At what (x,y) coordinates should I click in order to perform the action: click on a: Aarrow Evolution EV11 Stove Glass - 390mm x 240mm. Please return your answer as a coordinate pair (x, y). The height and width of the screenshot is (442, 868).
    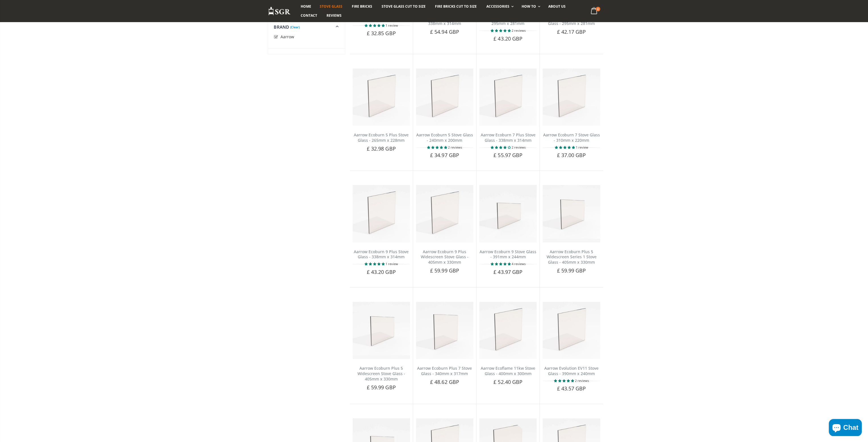
    Looking at the image, I should click on (571, 371).